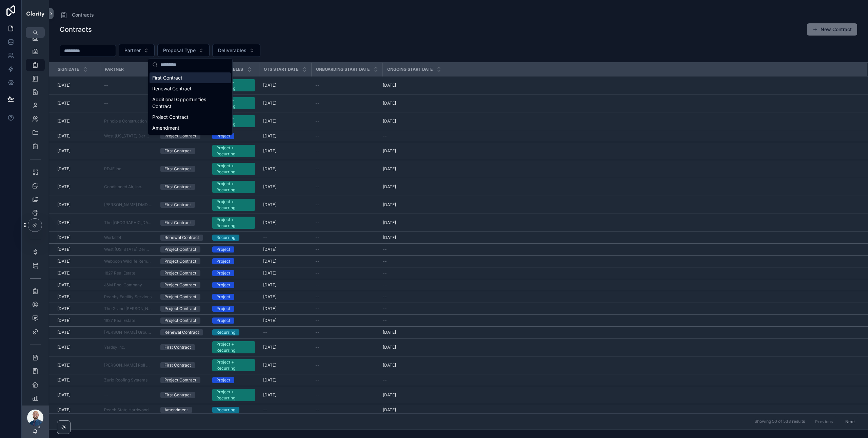 Image resolution: width=868 pixels, height=438 pixels. I want to click on div: Renewal Contract, so click(182, 238).